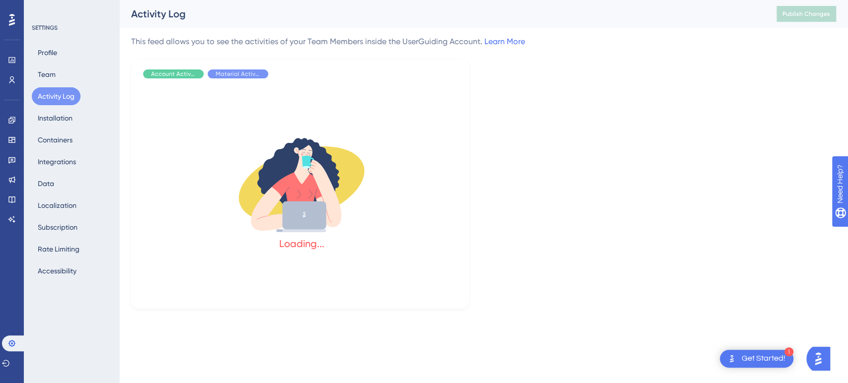 The width and height of the screenshot is (848, 383). I want to click on div: This feed allows you to see the activities of your Team Members inside the UserGuiding Account., so click(328, 42).